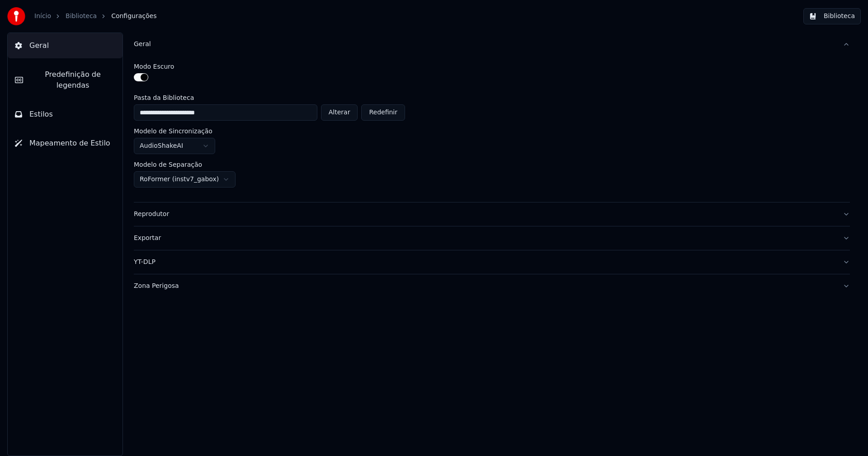 The image size is (868, 456). What do you see at coordinates (41, 114) in the screenshot?
I see `span: Estilos` at bounding box center [41, 114].